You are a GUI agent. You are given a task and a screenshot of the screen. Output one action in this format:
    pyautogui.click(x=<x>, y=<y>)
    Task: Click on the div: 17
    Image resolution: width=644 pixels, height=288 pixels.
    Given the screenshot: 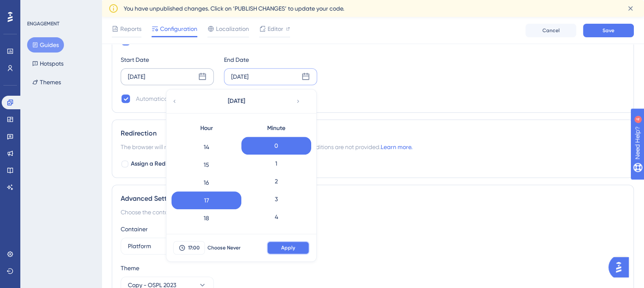 What is the action you would take?
    pyautogui.click(x=206, y=201)
    